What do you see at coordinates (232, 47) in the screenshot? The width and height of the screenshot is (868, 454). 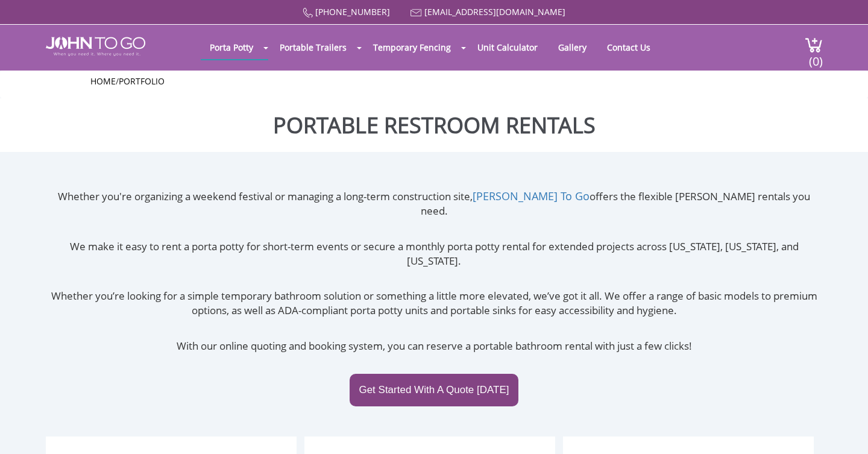 I see `a: Porta Potty` at bounding box center [232, 47].